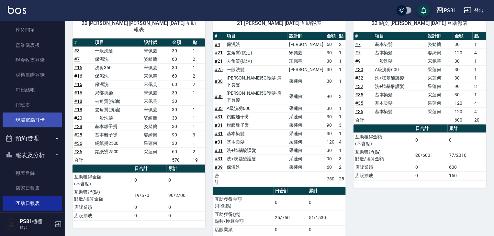 This screenshot has width=494, height=236. What do you see at coordinates (186, 195) in the screenshot?
I see `td: 90/2700` at bounding box center [186, 195].